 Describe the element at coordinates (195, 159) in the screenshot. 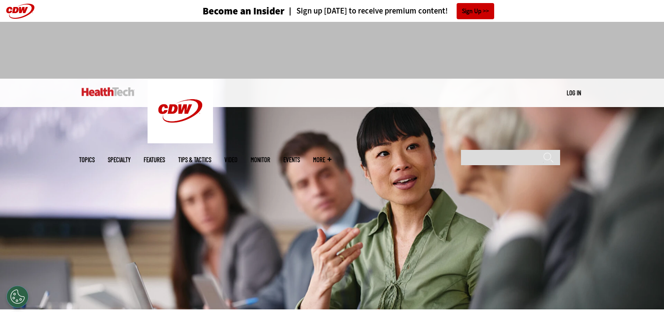

I see `a: Tips & Tactics` at that location.